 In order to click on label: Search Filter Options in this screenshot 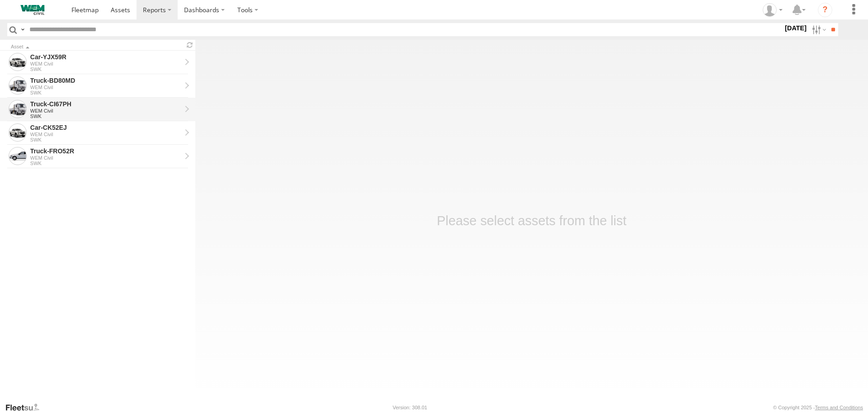, I will do `click(818, 29)`.